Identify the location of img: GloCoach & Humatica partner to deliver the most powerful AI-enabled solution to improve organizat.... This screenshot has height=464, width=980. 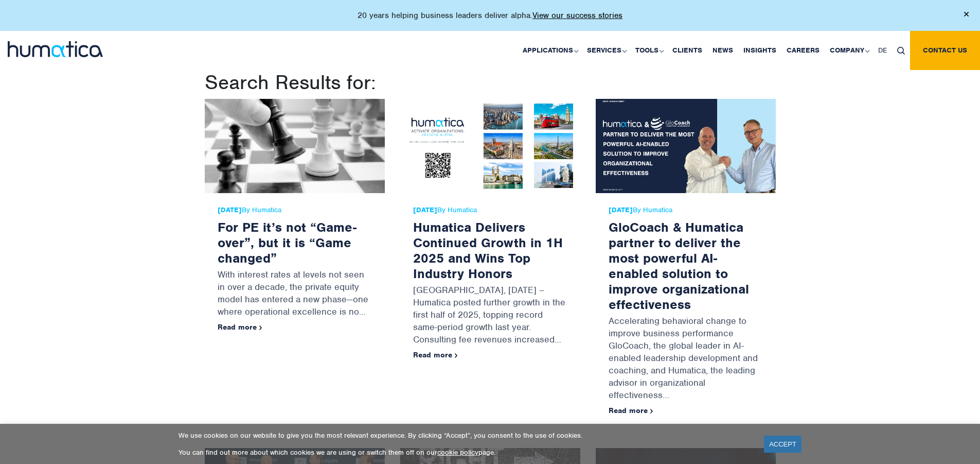
(685, 146).